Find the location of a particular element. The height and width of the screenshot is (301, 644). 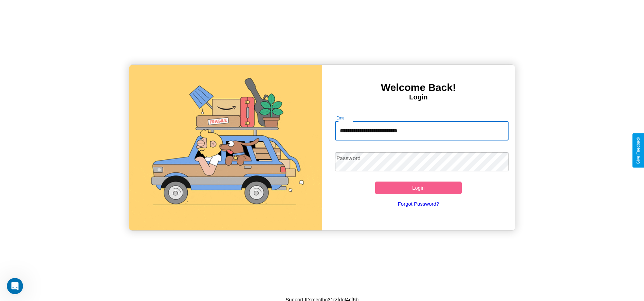

label: Email is located at coordinates (342, 118).